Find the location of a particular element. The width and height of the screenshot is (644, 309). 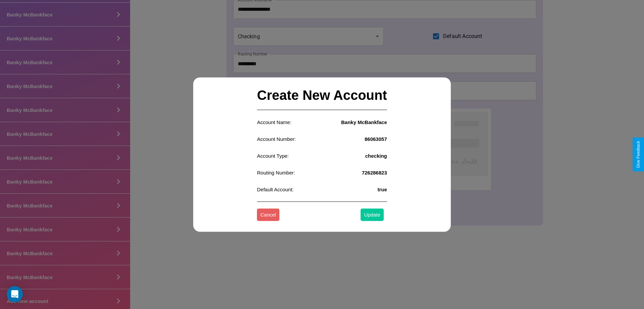

button: Cancel is located at coordinates (268, 215).